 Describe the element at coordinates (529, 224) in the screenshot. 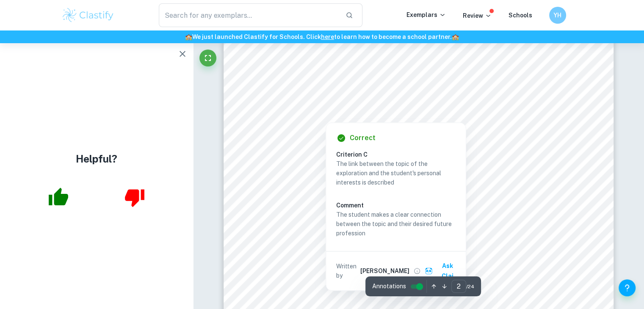

I see `span: I` at that location.